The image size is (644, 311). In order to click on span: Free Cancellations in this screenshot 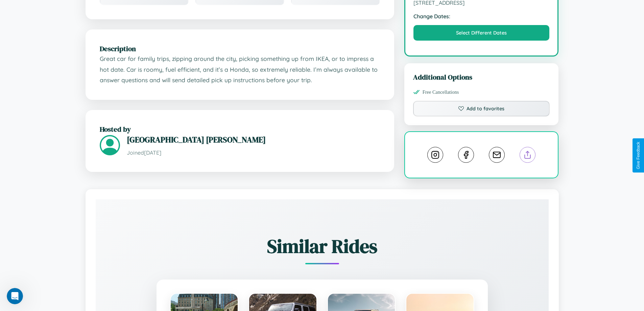, I will do `click(441, 92)`.